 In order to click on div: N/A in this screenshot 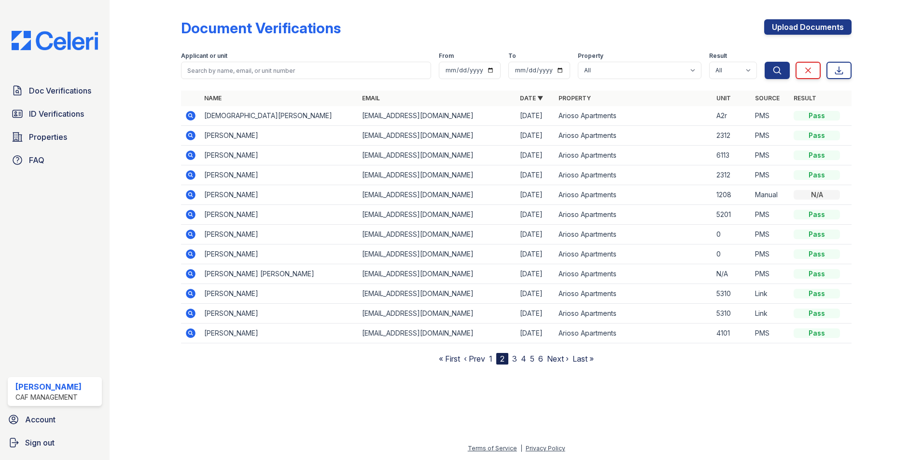, I will do `click(817, 195)`.